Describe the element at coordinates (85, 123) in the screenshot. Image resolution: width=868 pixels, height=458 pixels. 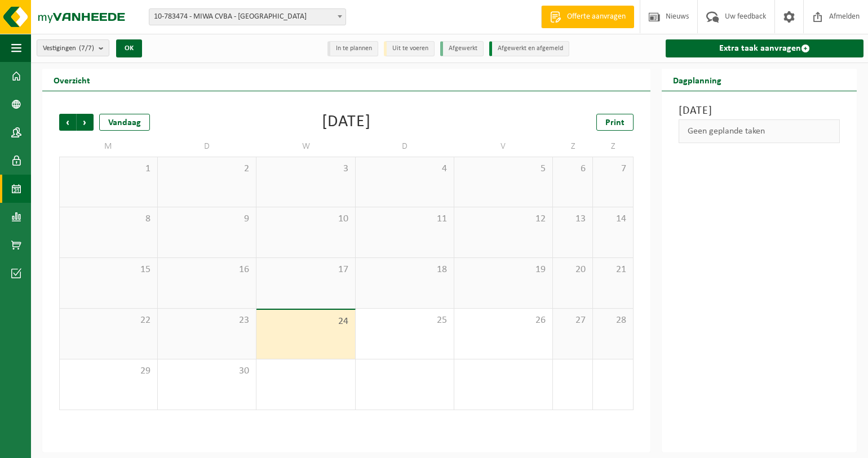
I see `span: Volgende` at that location.